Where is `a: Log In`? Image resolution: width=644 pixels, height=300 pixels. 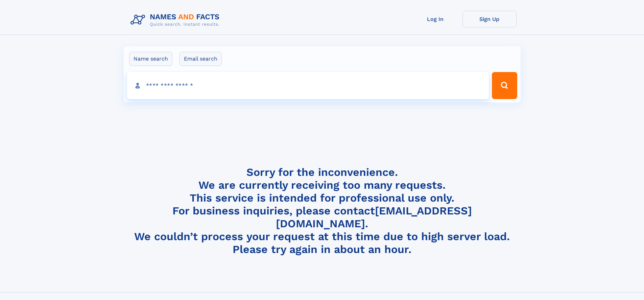 a: Log In is located at coordinates (436, 19).